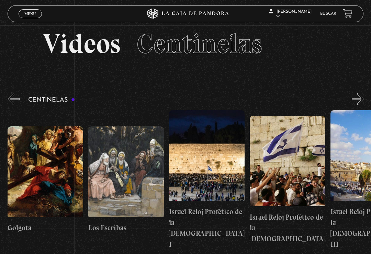 This screenshot has width=371, height=254. Describe the element at coordinates (45, 180) in the screenshot. I see `a: Golgota` at that location.